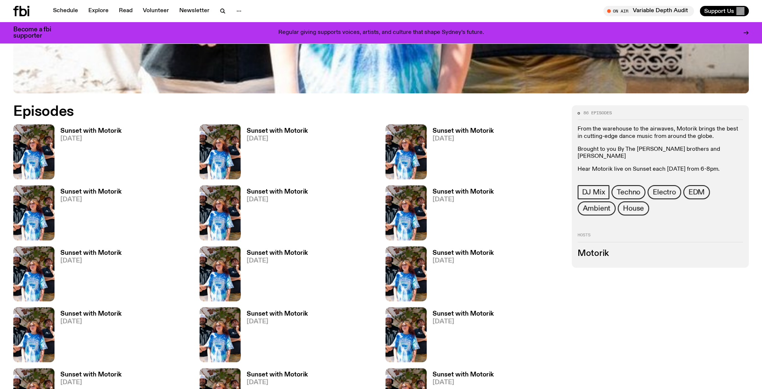 This screenshot has height=389, width=762. I want to click on p: From the warehouse to the airwaves, Motorik brings the best in cutting-edge dance music from arou..., so click(661, 133).